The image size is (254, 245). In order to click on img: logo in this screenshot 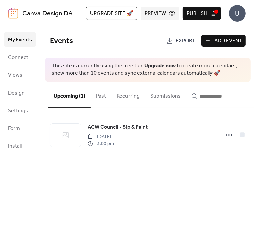, I will do `click(13, 13)`.